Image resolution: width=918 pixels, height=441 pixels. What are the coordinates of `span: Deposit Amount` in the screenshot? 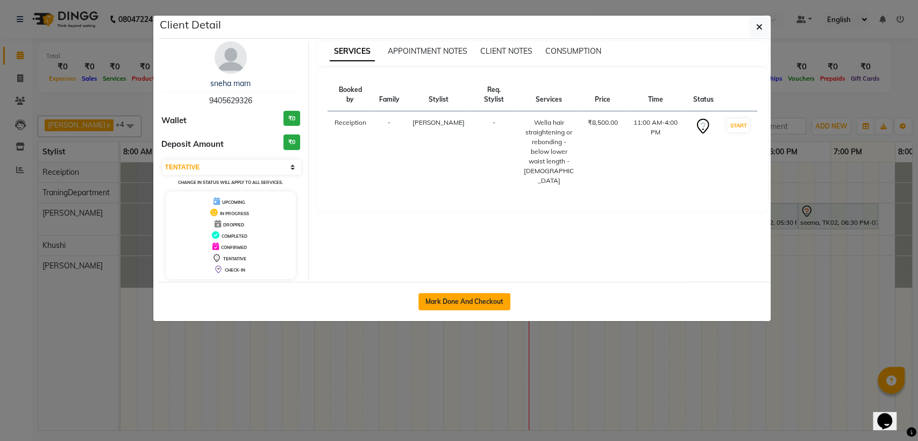 It's located at (192, 144).